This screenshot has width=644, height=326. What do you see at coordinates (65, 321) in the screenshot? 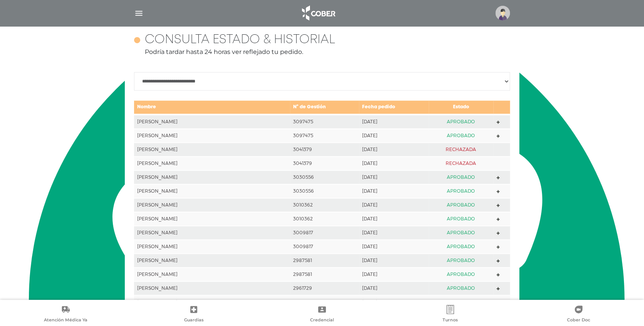
I see `span: Atención Médica Ya` at bounding box center [65, 321].